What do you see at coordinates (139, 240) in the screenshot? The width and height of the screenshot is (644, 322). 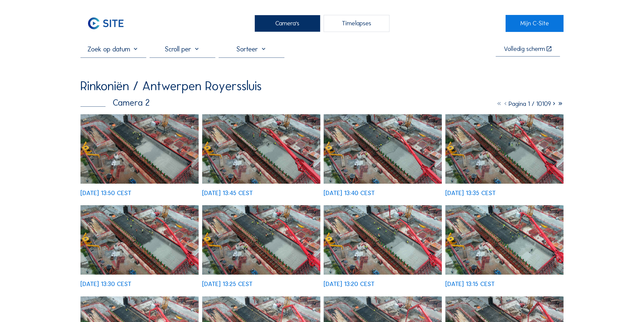 I see `img: image_52873299` at bounding box center [139, 240].